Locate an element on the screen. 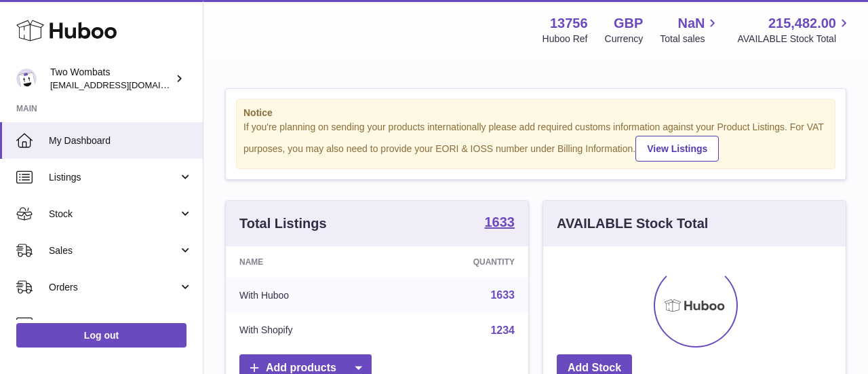 This screenshot has height=374, width=868. h3: Total Listings is located at coordinates (283, 223).